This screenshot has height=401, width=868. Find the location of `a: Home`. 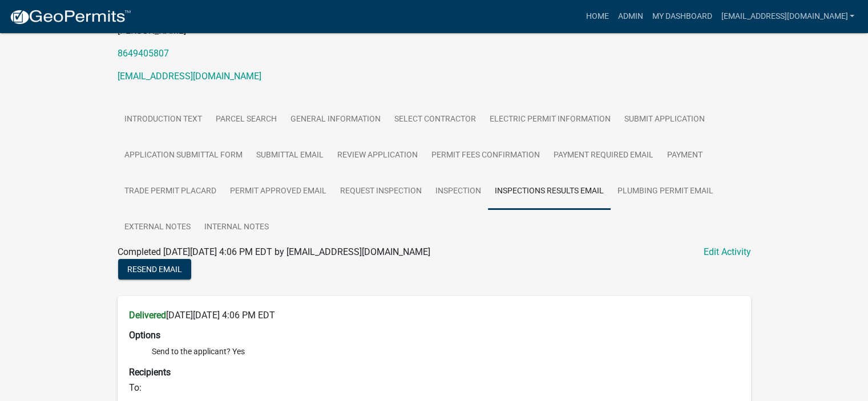

a: Home is located at coordinates (597, 17).